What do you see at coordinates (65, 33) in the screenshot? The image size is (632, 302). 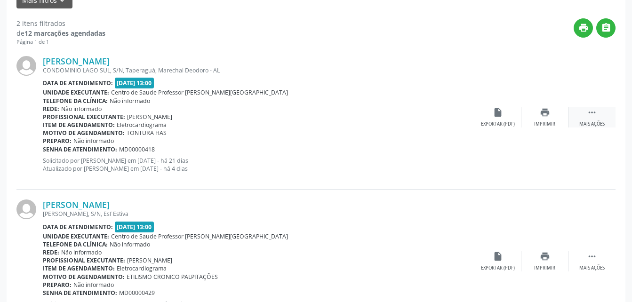 I see `strong: 12 marcações agendadas` at bounding box center [65, 33].